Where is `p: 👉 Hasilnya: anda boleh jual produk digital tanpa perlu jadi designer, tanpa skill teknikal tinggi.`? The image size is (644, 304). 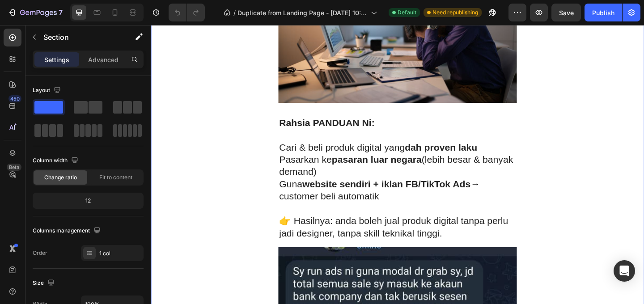 p: 👉 Hasilnya: anda boleh jual produk digital tanpa perlu jadi designer, tanpa skill teknikal tinggi. is located at coordinates (268, 220).